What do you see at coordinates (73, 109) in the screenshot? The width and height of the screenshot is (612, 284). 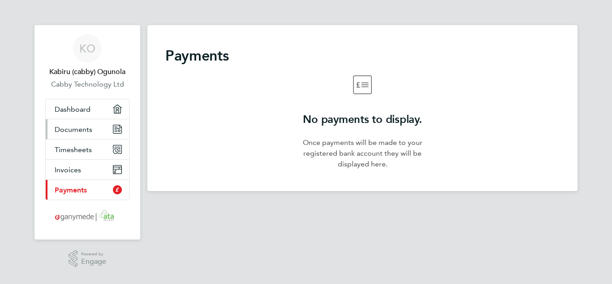 I see `span: Dashboard` at bounding box center [73, 109].